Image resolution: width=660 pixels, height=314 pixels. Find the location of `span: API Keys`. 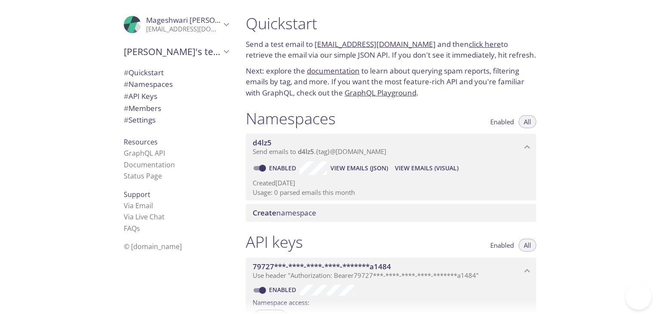

span: API Keys is located at coordinates (141, 96).